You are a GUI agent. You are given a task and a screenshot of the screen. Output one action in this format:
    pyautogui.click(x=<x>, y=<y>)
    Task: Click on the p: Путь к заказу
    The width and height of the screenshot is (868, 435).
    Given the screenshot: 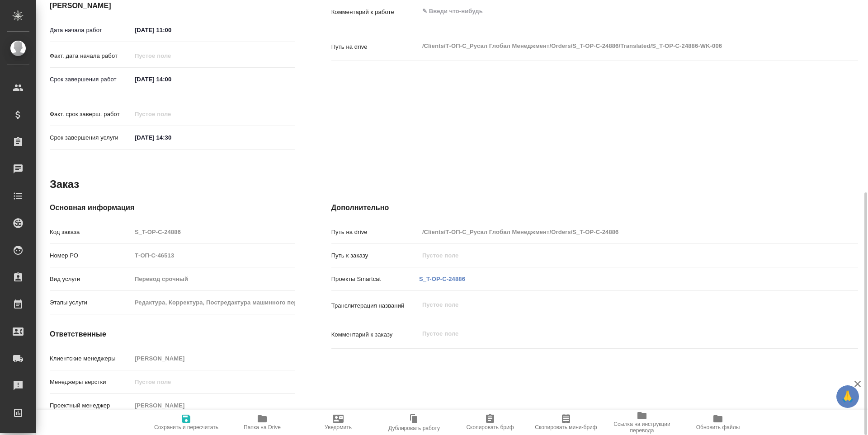 What is the action you would take?
    pyautogui.click(x=375, y=255)
    